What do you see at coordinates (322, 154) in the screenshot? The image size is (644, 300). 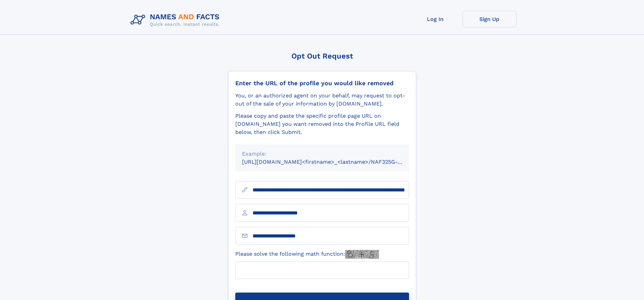 I see `div: Example:` at bounding box center [322, 154].